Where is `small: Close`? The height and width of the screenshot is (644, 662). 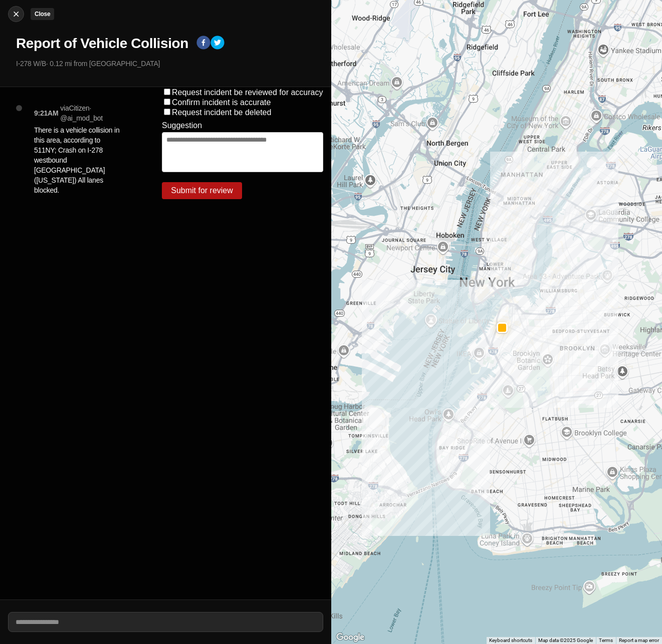
small: Close is located at coordinates (42, 14).